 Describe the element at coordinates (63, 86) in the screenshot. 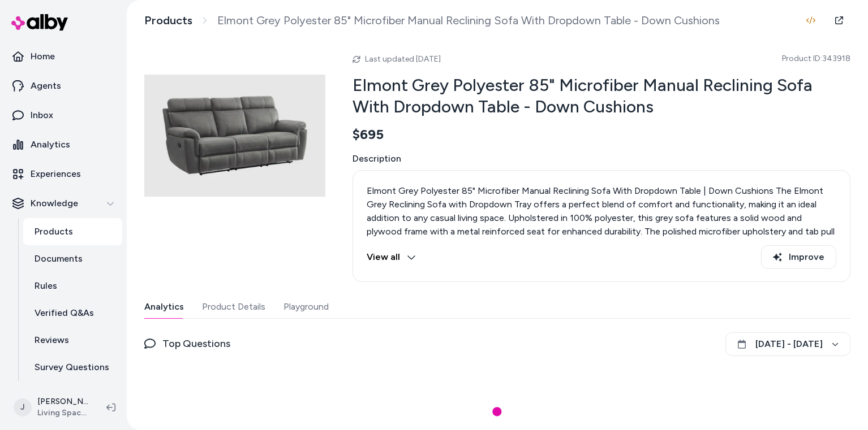

I see `a: Agents` at that location.